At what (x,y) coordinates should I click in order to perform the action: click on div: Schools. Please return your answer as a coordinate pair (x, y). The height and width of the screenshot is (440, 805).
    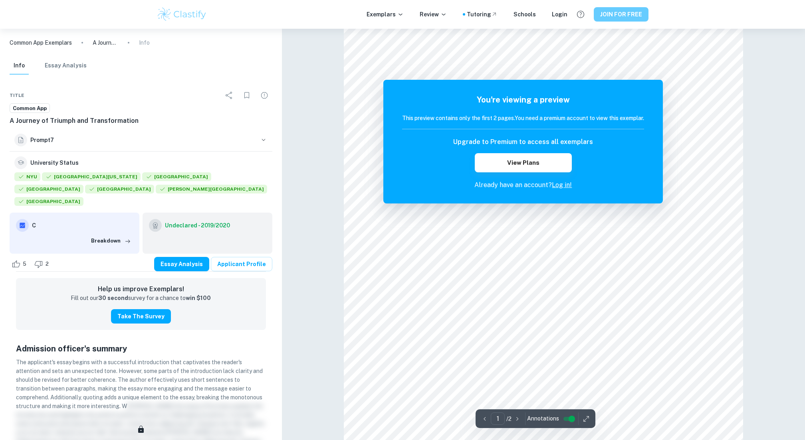
    Looking at the image, I should click on (525, 14).